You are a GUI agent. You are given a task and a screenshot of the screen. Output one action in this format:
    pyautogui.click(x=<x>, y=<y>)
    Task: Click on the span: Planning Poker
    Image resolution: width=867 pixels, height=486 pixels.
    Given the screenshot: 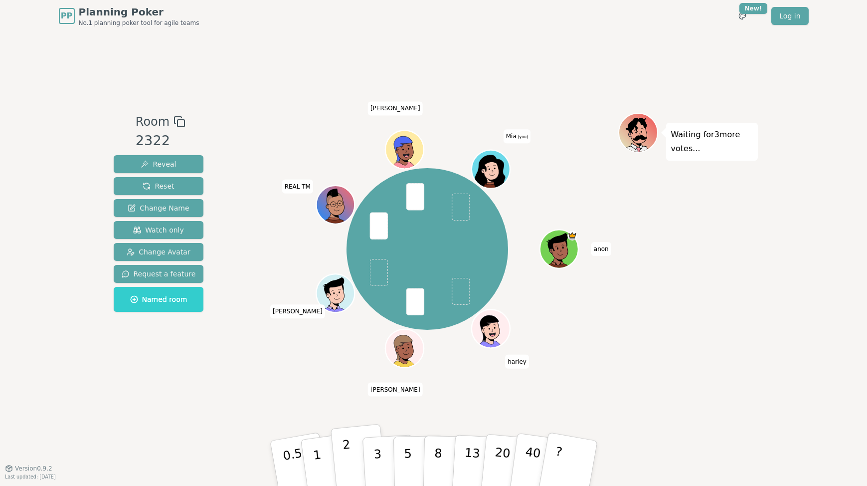 What is the action you would take?
    pyautogui.click(x=139, y=12)
    